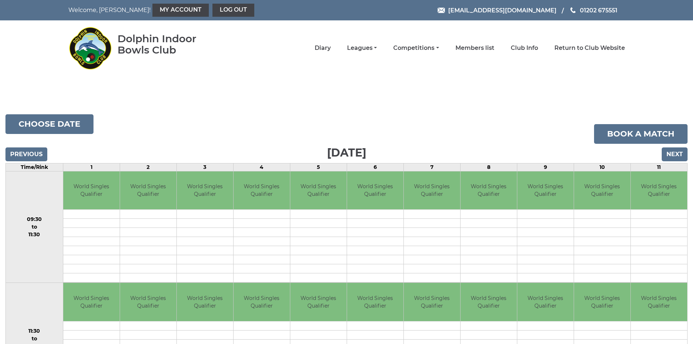 The image size is (693, 344). Describe the element at coordinates (432, 167) in the screenshot. I see `td: 7` at that location.